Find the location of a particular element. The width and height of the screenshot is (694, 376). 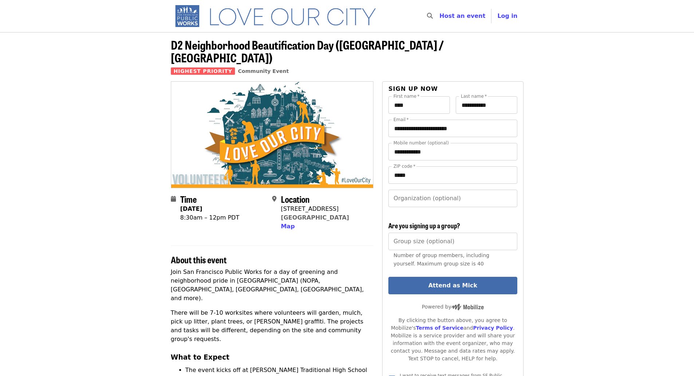

label: First name is located at coordinates (407, 96).